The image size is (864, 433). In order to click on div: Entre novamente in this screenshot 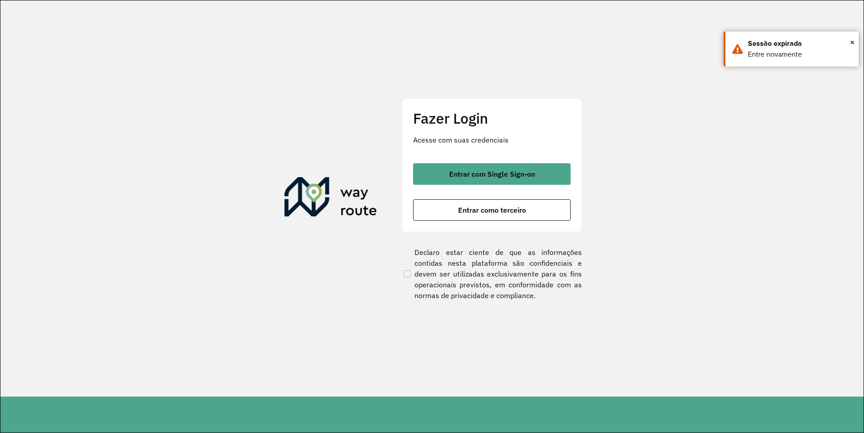, I will do `click(799, 54)`.